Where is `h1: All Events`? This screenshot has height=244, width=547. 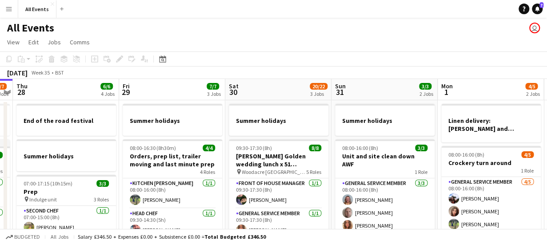
h1: All Events is located at coordinates (31, 28).